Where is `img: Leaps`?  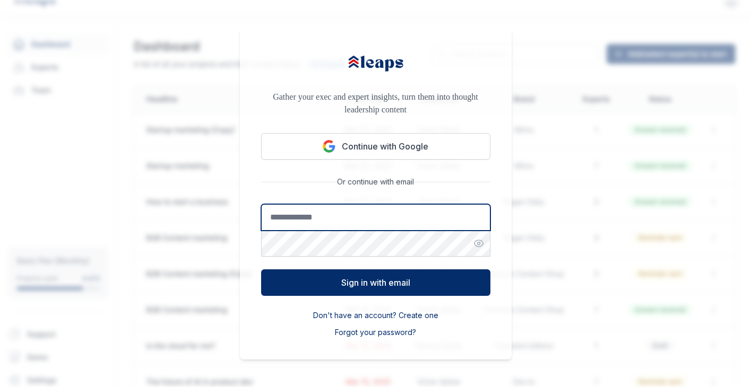
img: Leaps is located at coordinates (376, 63).